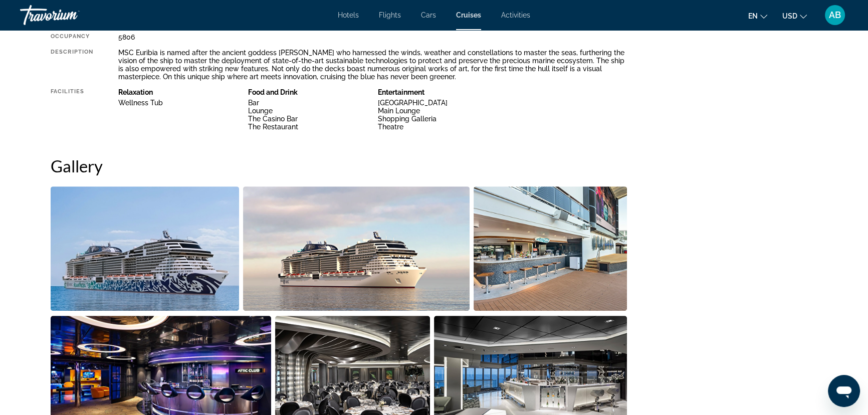 The height and width of the screenshot is (415, 868). Describe the element at coordinates (752, 16) in the screenshot. I see `span: en` at that location.